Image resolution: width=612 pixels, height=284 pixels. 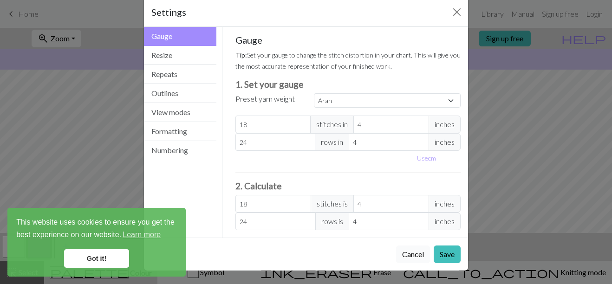 What do you see at coordinates (180, 74) in the screenshot?
I see `button: Repeats` at bounding box center [180, 74].